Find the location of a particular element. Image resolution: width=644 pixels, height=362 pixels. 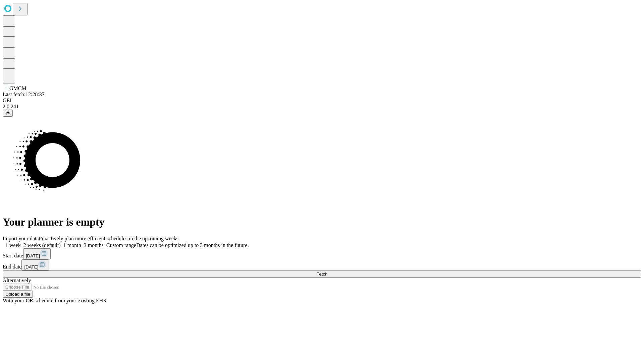

span: Dates can be optimized up to 3 months in the future. is located at coordinates (192, 245).